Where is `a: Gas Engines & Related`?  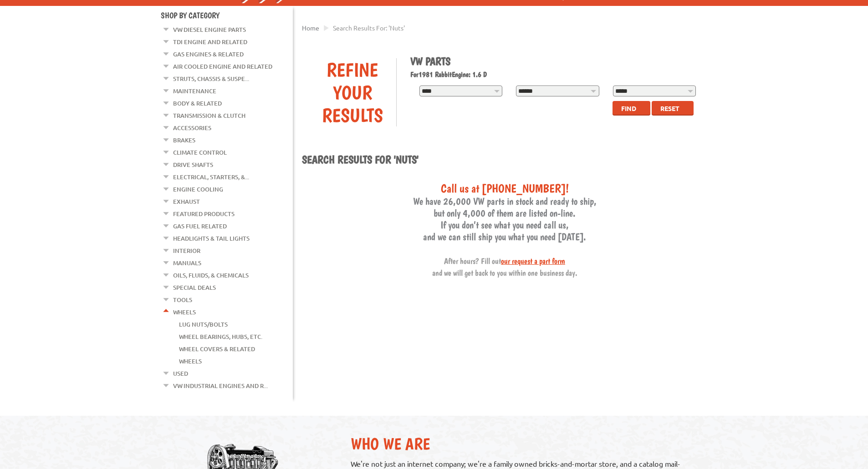
a: Gas Engines & Related is located at coordinates (208, 54).